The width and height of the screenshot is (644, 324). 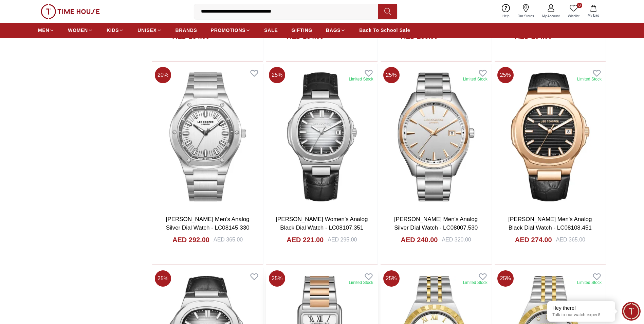 I want to click on p: Talk to our watch expert!, so click(x=581, y=315).